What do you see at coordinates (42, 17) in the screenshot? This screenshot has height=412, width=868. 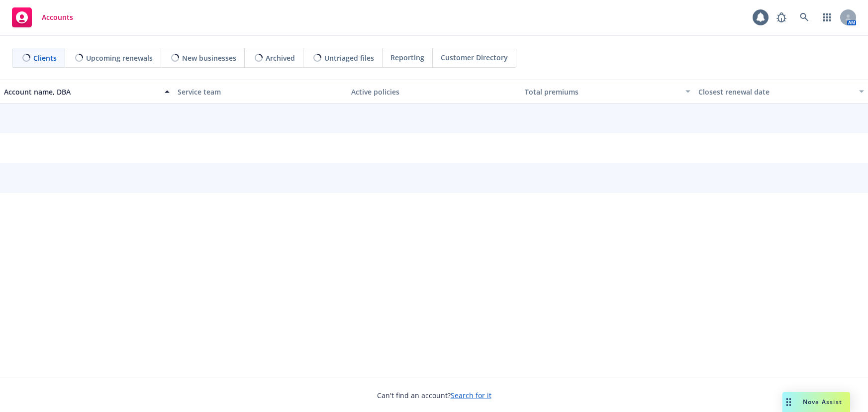 I see `a: Accounts` at bounding box center [42, 17].